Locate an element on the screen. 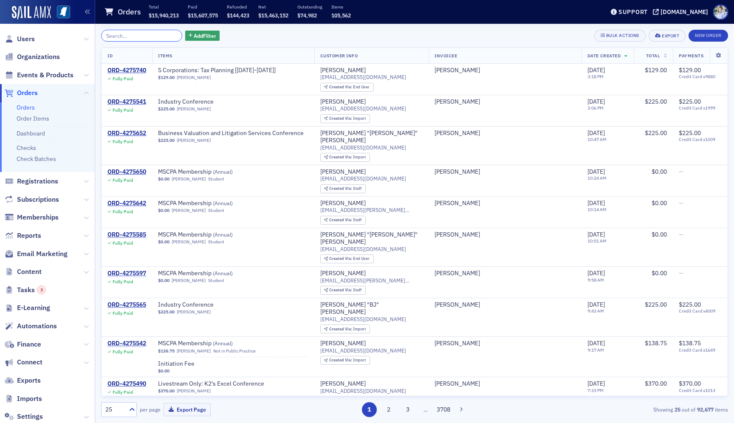 The height and width of the screenshot is (423, 734). a: ORD-4275541 is located at coordinates (127, 102).